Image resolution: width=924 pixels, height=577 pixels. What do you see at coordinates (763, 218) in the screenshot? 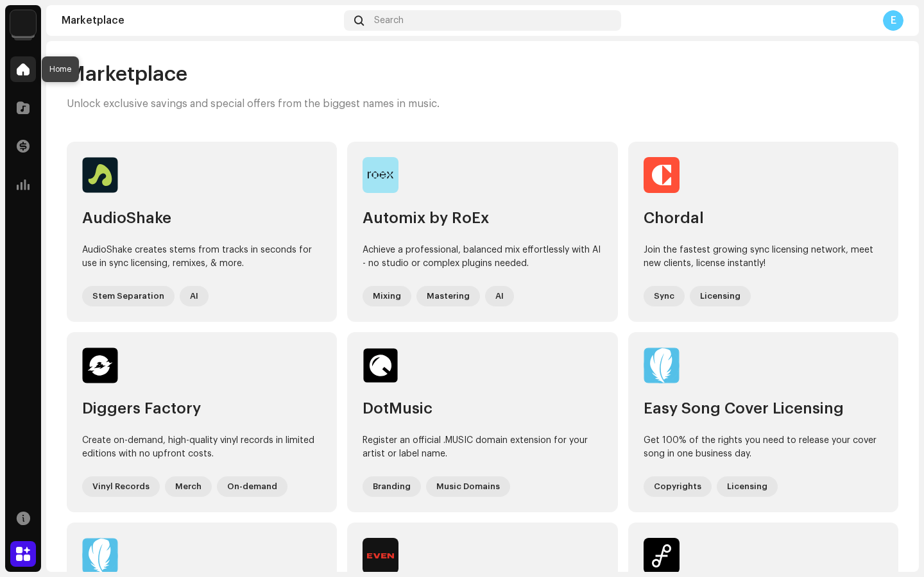
I see `div: Chordal` at bounding box center [763, 218].